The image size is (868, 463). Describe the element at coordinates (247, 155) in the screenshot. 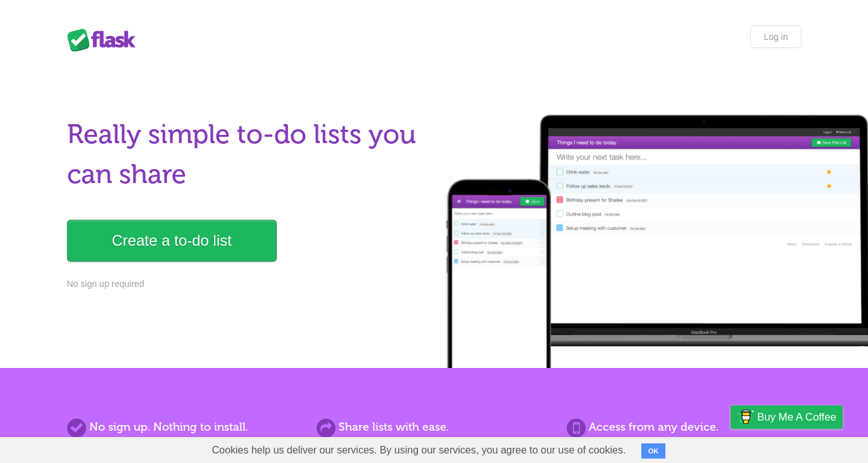

I see `h1: Really simple to-do lists you can share` at that location.